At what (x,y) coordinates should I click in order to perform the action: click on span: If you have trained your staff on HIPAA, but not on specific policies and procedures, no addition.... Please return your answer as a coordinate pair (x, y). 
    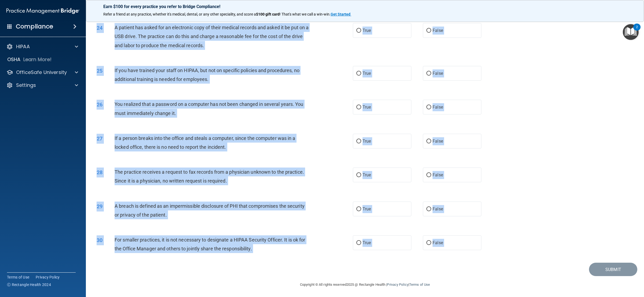
    Looking at the image, I should click on (207, 75).